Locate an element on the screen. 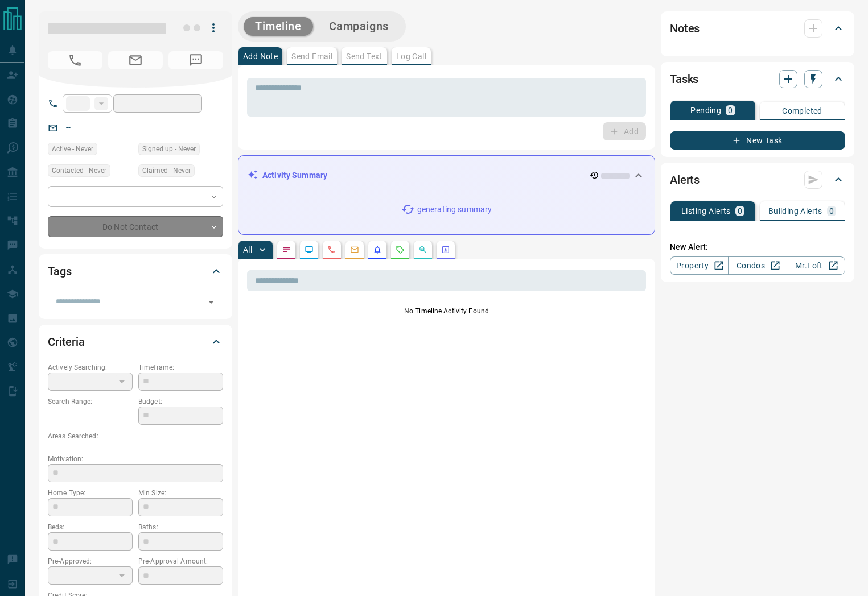 The width and height of the screenshot is (868, 596). p: Listing Alerts is located at coordinates (706, 211).